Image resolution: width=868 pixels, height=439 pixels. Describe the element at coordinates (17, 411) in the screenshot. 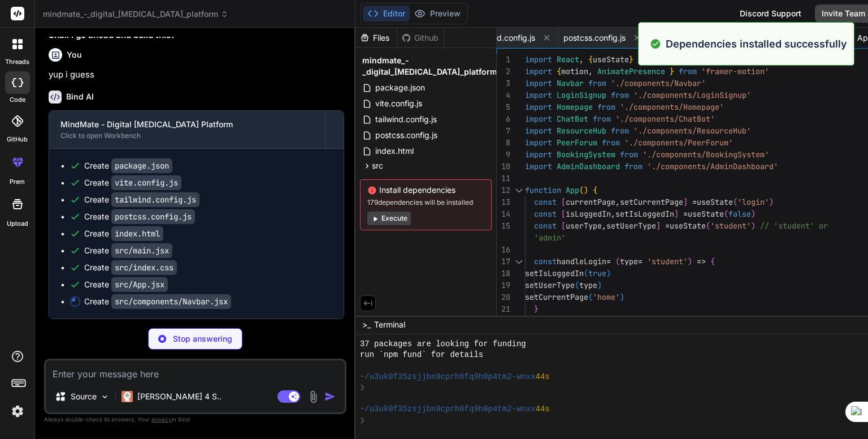

I see `img: settings` at that location.